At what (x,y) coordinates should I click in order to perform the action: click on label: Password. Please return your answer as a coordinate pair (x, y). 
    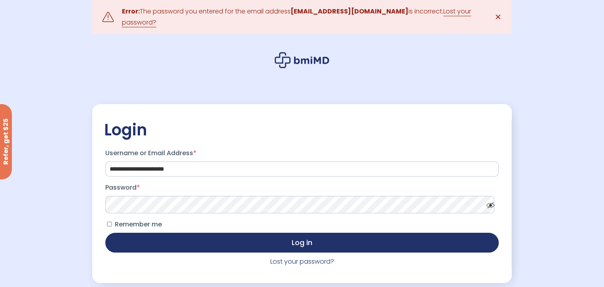
    Looking at the image, I should click on (302, 188).